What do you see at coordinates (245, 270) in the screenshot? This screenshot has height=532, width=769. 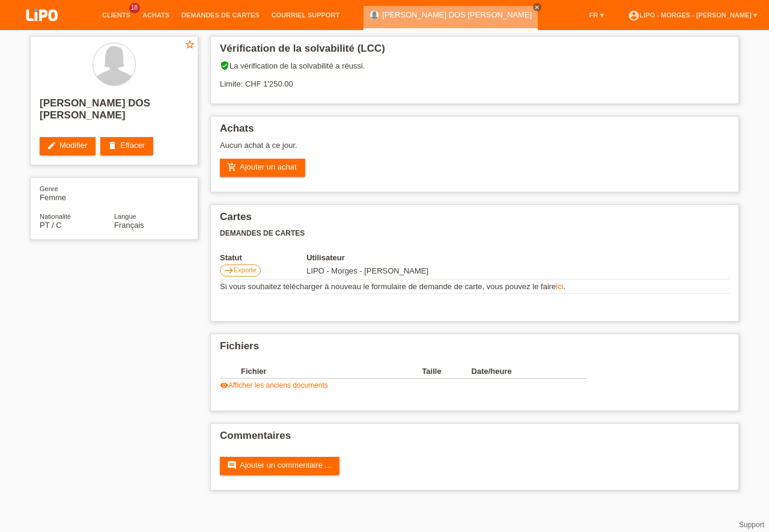 I see `span: Exporte` at bounding box center [245, 270].